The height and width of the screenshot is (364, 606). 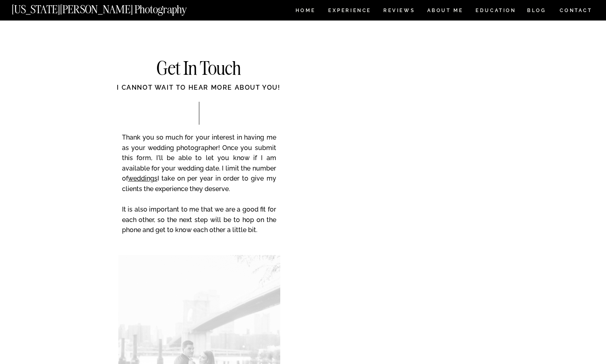 I want to click on a: CONTACT, so click(x=575, y=11).